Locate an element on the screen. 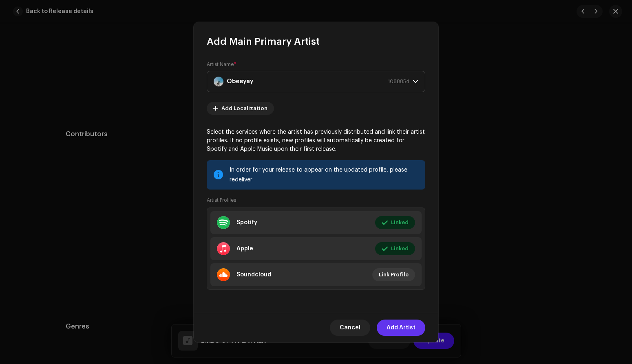 This screenshot has height=364, width=632. p: Select the services where the artist has previously distributed and link their artist profiles. I... is located at coordinates (316, 141).